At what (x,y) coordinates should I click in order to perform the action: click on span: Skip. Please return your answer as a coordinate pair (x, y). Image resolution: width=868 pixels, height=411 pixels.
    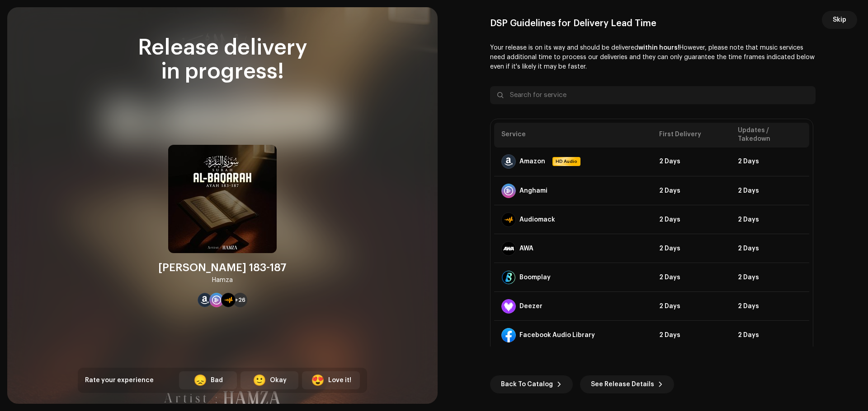
    Looking at the image, I should click on (840, 20).